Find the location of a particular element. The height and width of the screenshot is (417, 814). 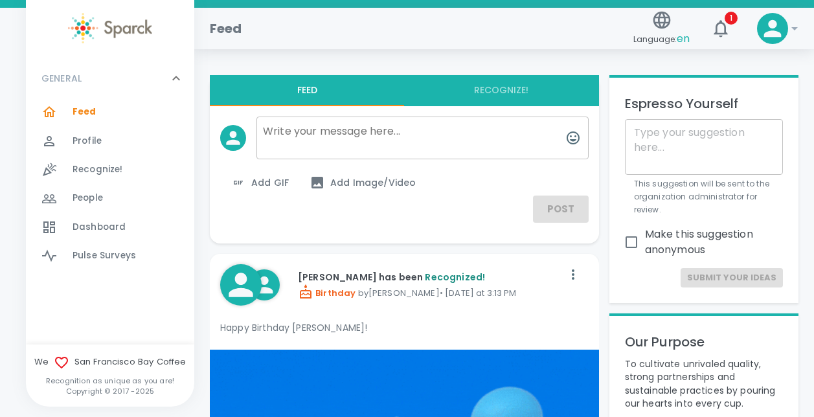

button: Feed is located at coordinates (307, 91).